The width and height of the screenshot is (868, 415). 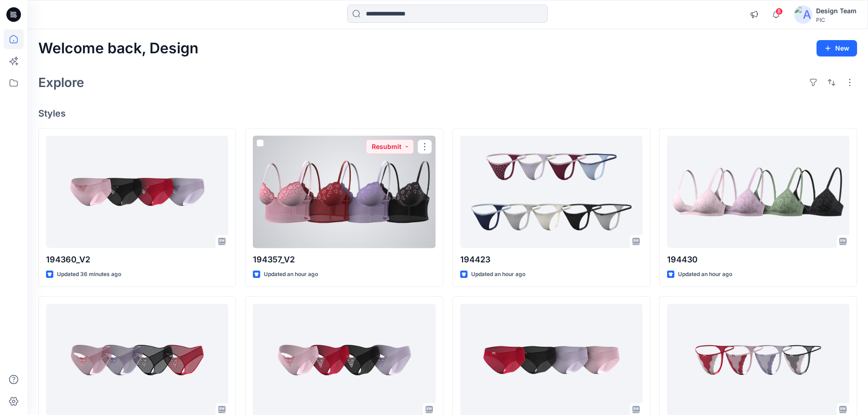 I want to click on p: 194423, so click(x=551, y=260).